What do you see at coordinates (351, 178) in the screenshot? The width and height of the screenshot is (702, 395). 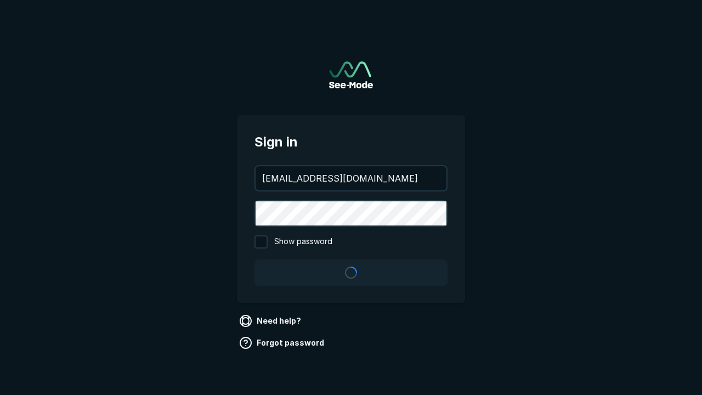 I see `input: your@email.com` at bounding box center [351, 178].